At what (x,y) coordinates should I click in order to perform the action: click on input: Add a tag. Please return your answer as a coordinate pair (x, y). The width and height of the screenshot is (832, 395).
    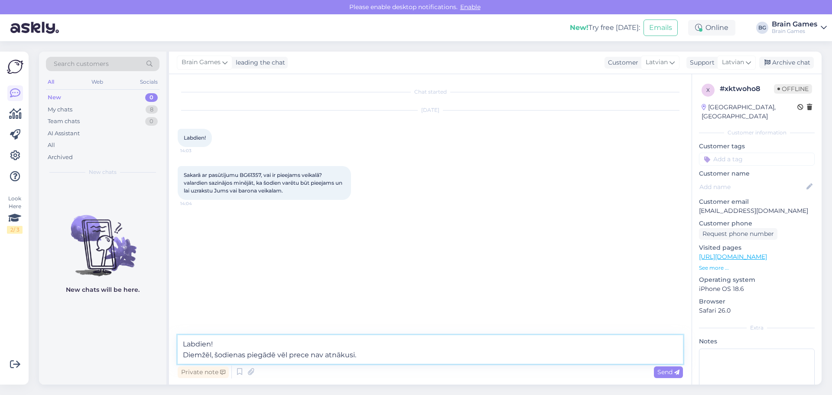
    Looking at the image, I should click on (757, 159).